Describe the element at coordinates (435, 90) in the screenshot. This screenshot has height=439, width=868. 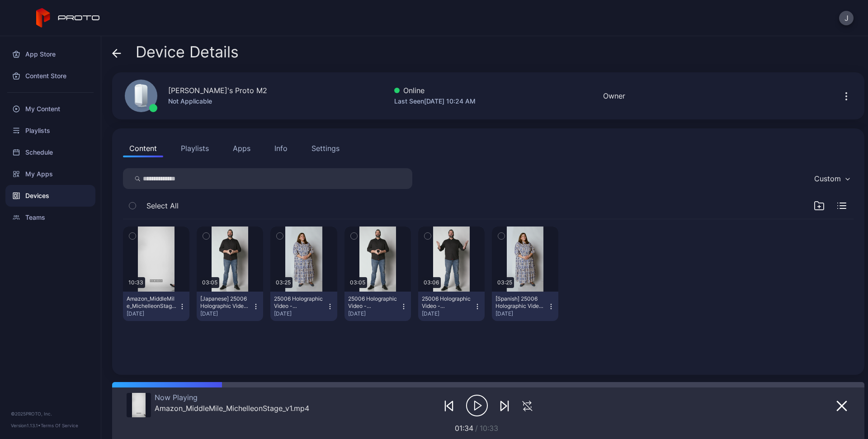
I see `div: Online` at that location.